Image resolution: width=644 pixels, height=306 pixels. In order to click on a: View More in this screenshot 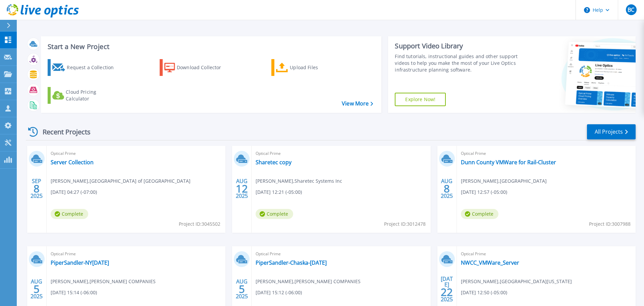, I will do `click(357, 103)`.